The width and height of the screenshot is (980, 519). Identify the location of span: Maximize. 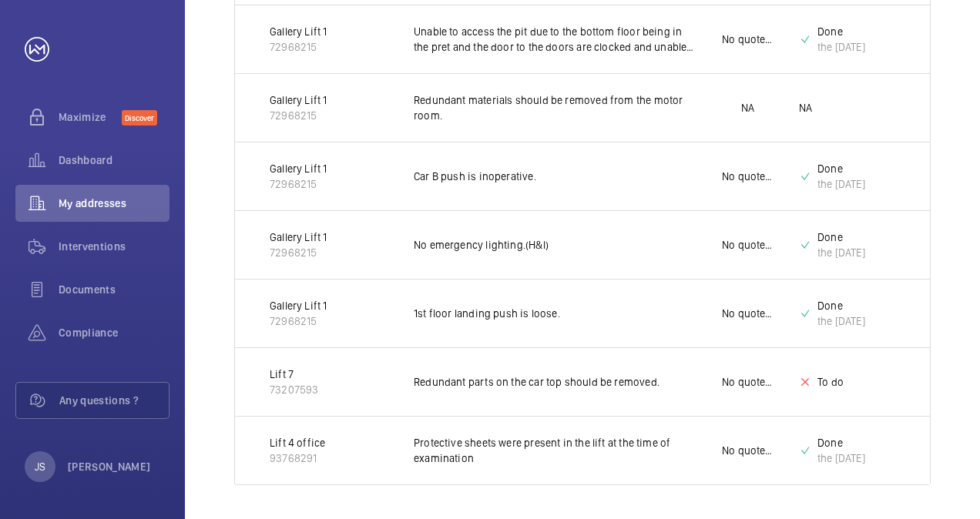
(90, 117).